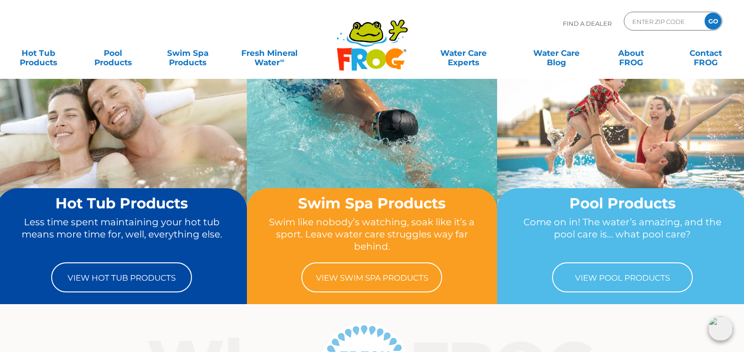 This screenshot has width=744, height=352. I want to click on img: home-banner-swim-spa-short, so click(372, 140).